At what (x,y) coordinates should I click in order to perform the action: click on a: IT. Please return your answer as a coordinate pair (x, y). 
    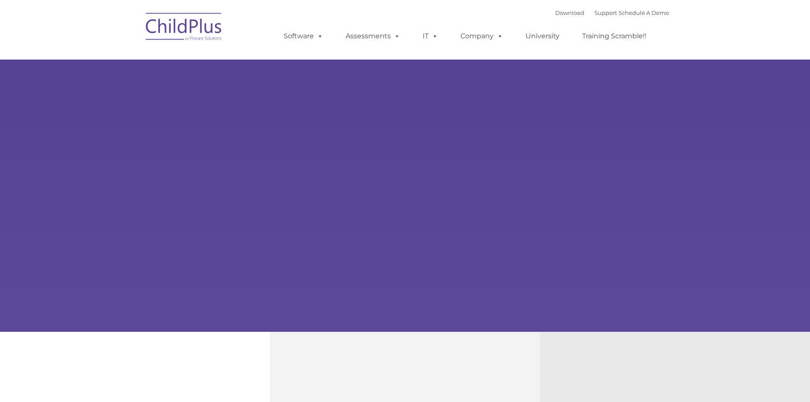
    Looking at the image, I should click on (430, 36).